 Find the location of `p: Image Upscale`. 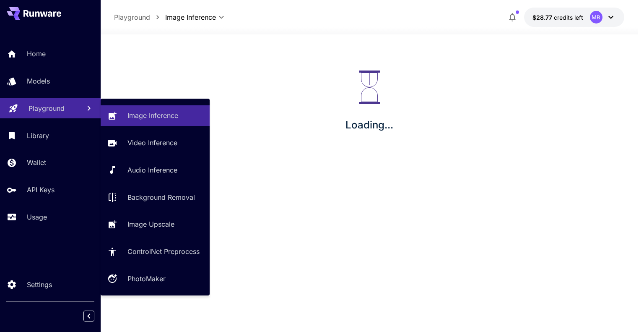

p: Image Upscale is located at coordinates (151, 224).